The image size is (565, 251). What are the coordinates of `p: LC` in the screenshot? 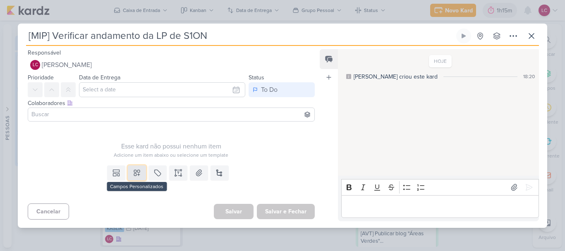 It's located at (35, 65).